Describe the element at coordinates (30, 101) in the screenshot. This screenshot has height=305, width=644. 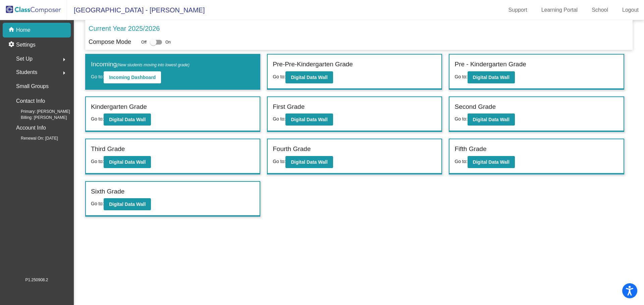
I see `p: Contact Info` at that location.